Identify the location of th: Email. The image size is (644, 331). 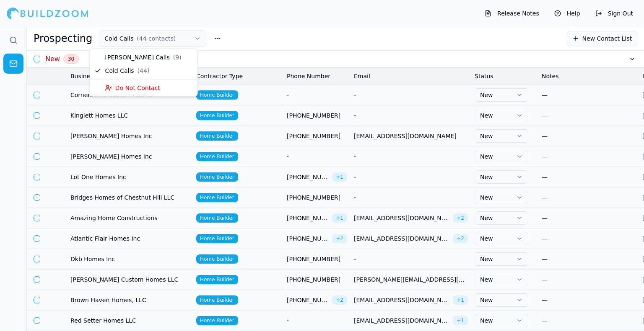
(411, 76).